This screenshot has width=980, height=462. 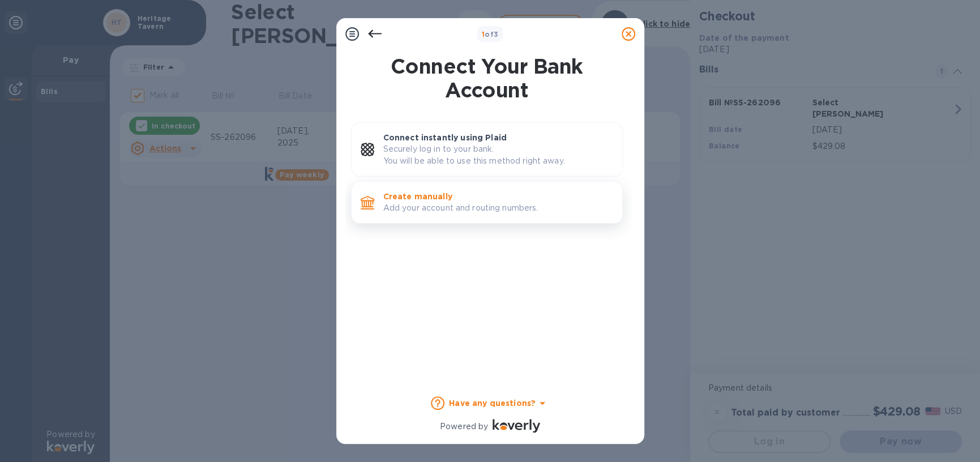 What do you see at coordinates (498, 155) in the screenshot?
I see `p: Securely log in to your bank. You will be able to use this method right away.` at bounding box center [498, 155].